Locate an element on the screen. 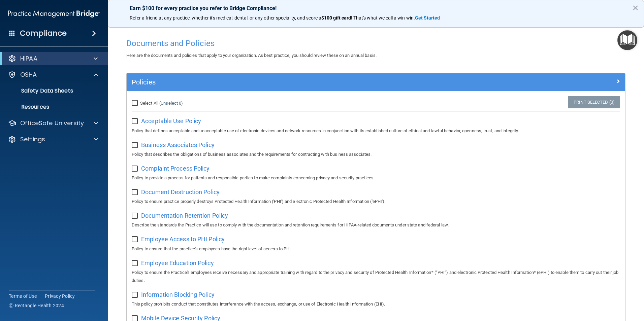 This screenshot has width=644, height=321. p: OfficeSafe University is located at coordinates (52, 123).